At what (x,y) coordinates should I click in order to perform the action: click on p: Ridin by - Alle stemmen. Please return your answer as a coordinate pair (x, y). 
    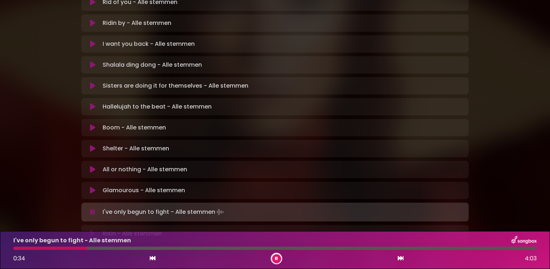
    Looking at the image, I should click on (137, 23).